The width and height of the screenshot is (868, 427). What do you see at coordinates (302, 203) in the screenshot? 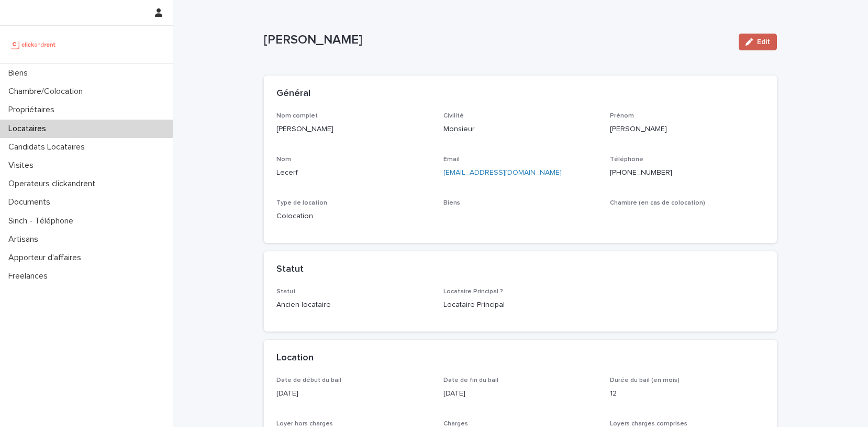
I see `span: Type de location` at bounding box center [302, 203].